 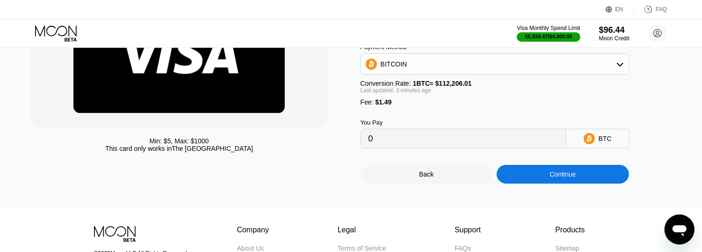 What do you see at coordinates (614, 30) in the screenshot?
I see `div: $96.44` at bounding box center [614, 30].